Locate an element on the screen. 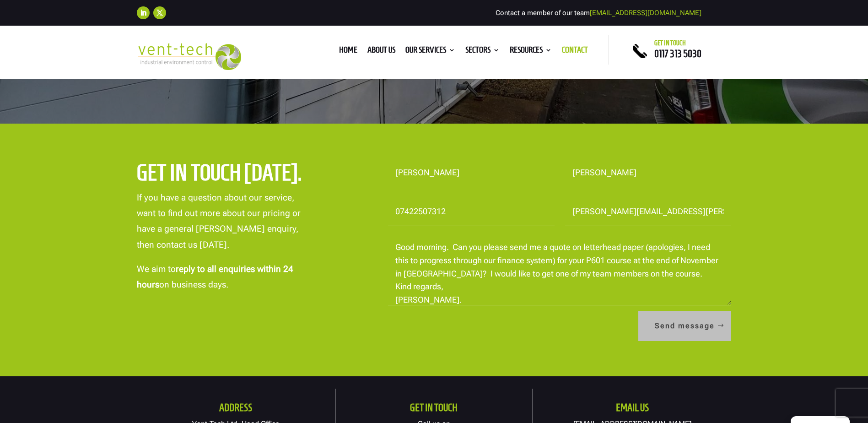 The image size is (868, 423). button: Send message is located at coordinates (684, 326).